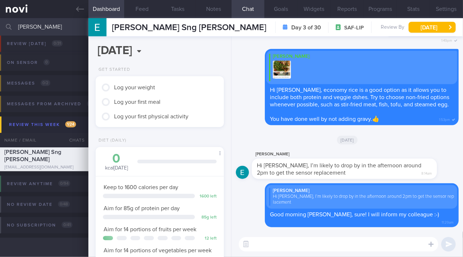 The width and height of the screenshot is (463, 257). I want to click on div: No subscription, so click(40, 225).